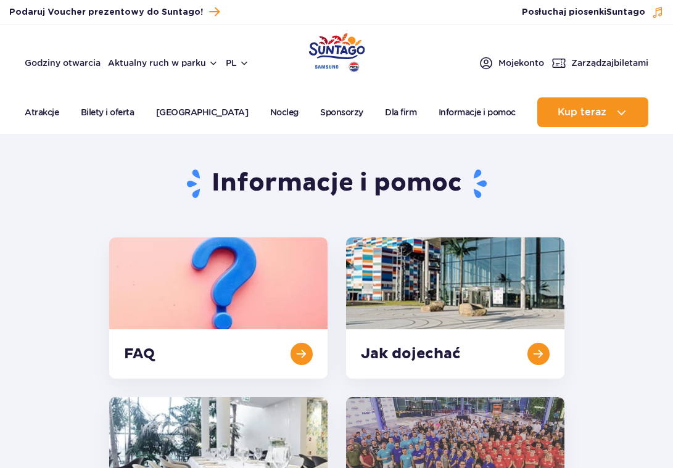  Describe the element at coordinates (593, 112) in the screenshot. I see `button: Kup teraz` at that location.